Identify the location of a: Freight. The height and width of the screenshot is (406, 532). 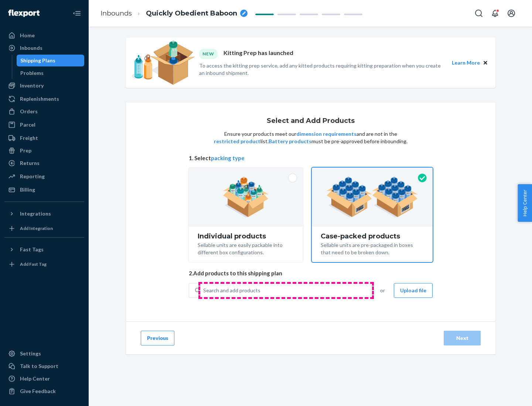
(45, 138).